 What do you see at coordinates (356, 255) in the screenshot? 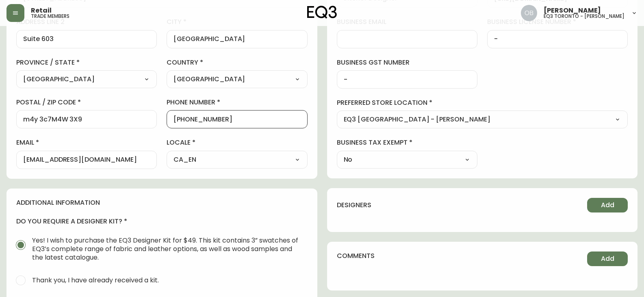
I see `h4: comments` at bounding box center [356, 255].